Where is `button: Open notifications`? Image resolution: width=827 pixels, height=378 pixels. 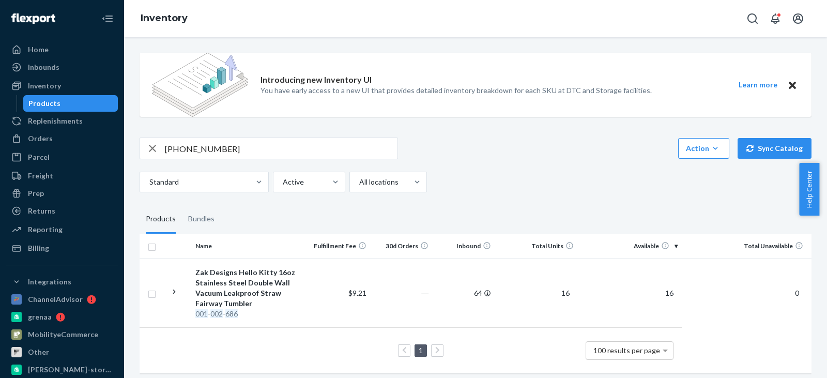
button: Open notifications is located at coordinates (775, 19).